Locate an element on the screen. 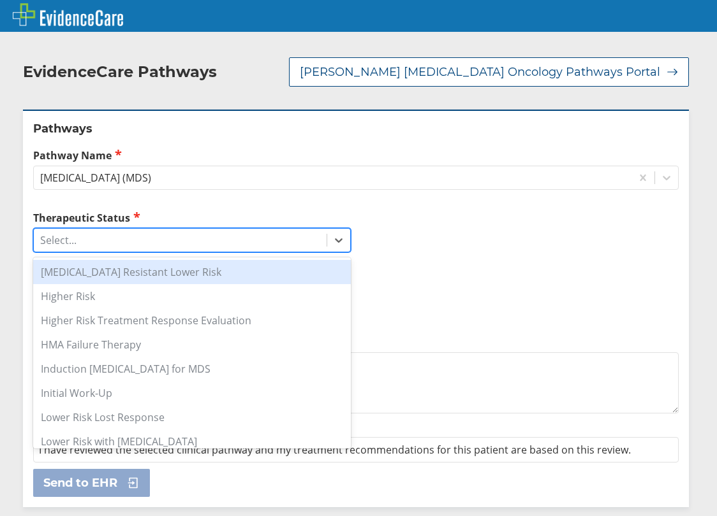  div: Higher Risk is located at coordinates (192, 296).